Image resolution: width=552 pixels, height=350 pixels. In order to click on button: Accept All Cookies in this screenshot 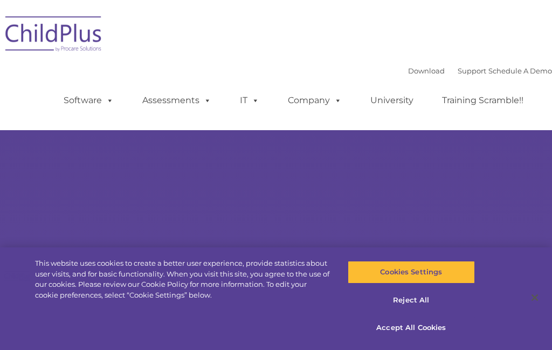, I will do `click(412, 328)`.